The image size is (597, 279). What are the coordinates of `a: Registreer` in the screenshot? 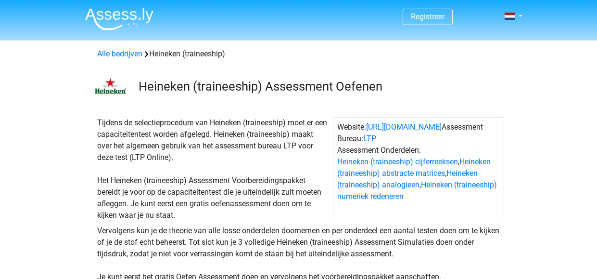 It's located at (428, 16).